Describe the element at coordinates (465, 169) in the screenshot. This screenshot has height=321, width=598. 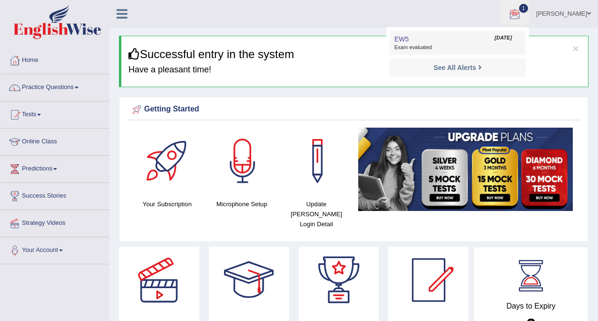
I see `img: small5.jpg` at that location.